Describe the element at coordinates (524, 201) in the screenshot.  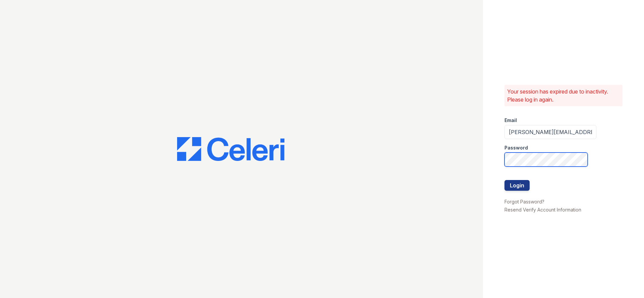
I see `a: Forgot Password?` at that location.